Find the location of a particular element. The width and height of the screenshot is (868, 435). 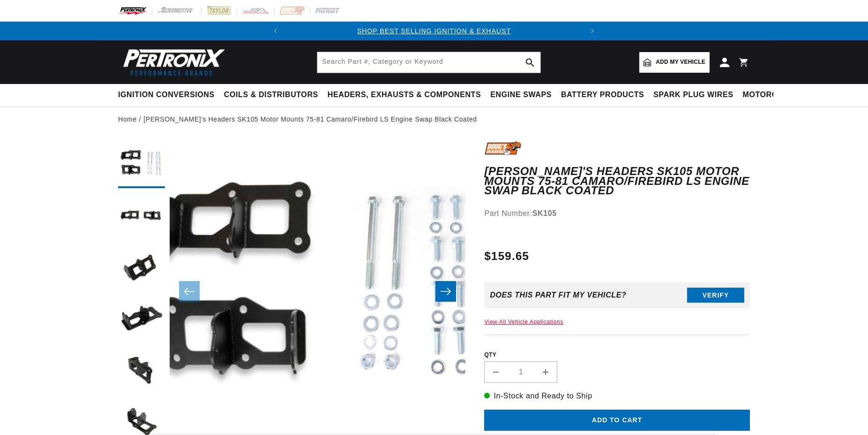

summary: Battery Products is located at coordinates (602, 95).